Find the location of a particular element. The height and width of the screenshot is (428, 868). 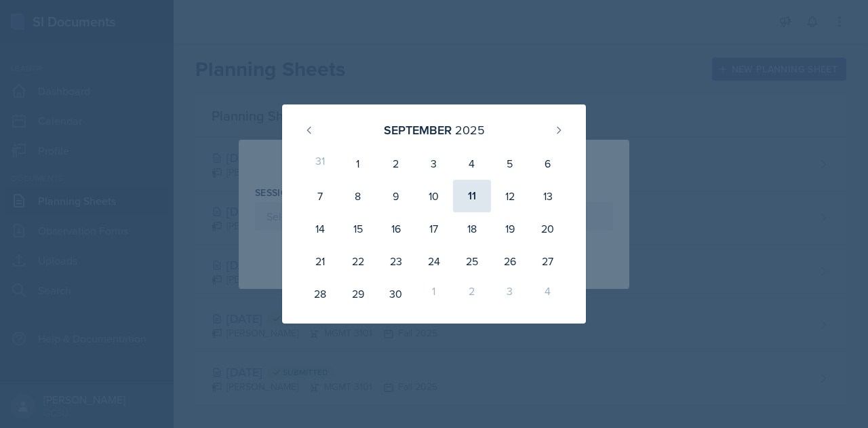

div: 8 is located at coordinates (358, 196).